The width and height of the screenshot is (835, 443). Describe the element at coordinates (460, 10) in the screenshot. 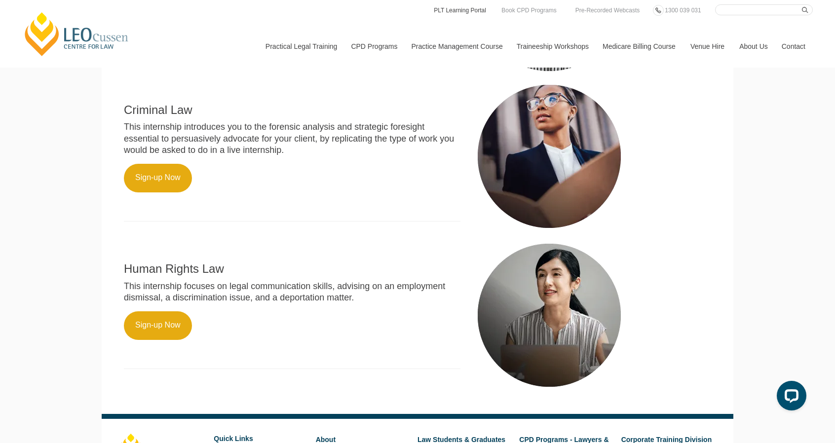

I see `a: PLT Learning Portal` at that location.